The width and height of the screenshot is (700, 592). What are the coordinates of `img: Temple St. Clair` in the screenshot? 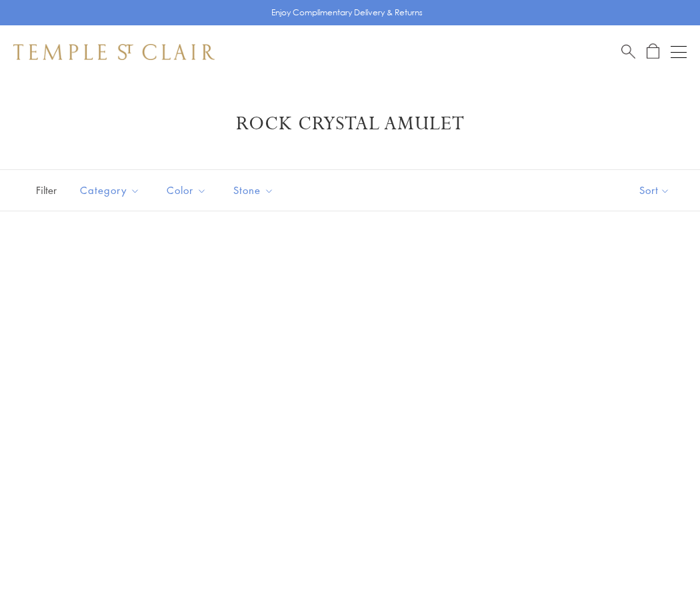 It's located at (114, 52).